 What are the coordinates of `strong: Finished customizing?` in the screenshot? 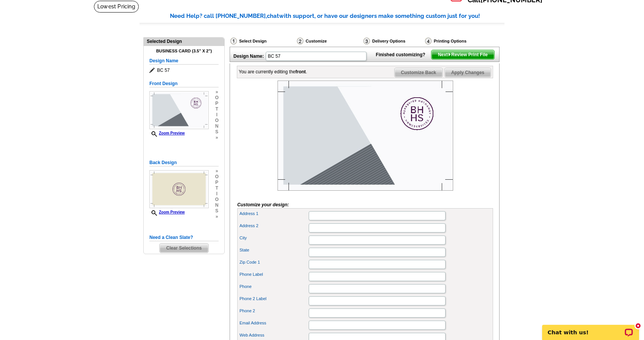 It's located at (403, 55).